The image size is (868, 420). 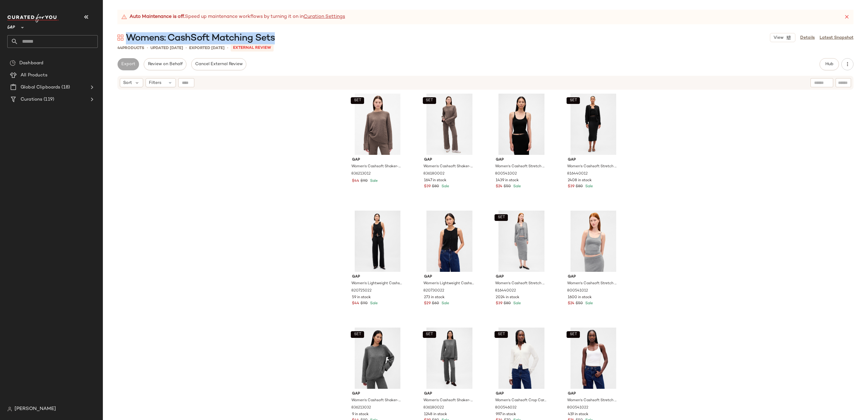 I want to click on span: Women's Cashsoft Shaker-Stitch Sweater Pants by Gap Toasted Almond Brown Size XS, so click(x=448, y=167).